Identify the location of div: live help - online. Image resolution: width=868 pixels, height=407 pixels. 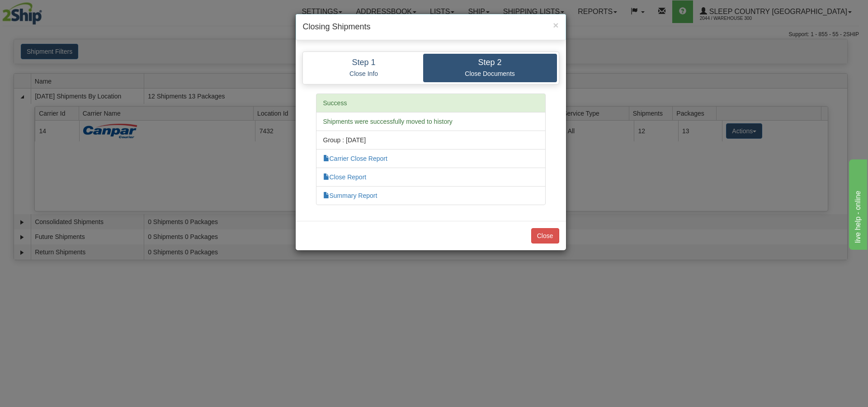
(46, 11).